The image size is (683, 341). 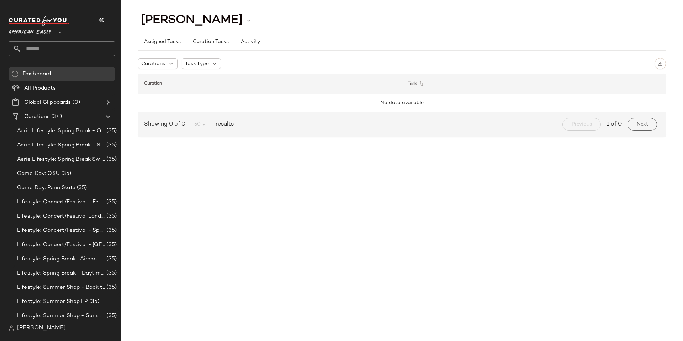 I want to click on span: Lifestyle: Summer Shop - Summer Abroad, so click(x=61, y=316).